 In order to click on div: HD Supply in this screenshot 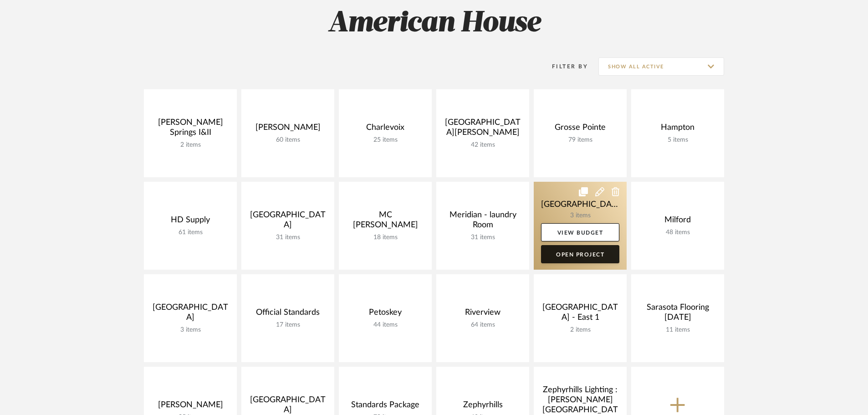, I will do `click(190, 222)`.